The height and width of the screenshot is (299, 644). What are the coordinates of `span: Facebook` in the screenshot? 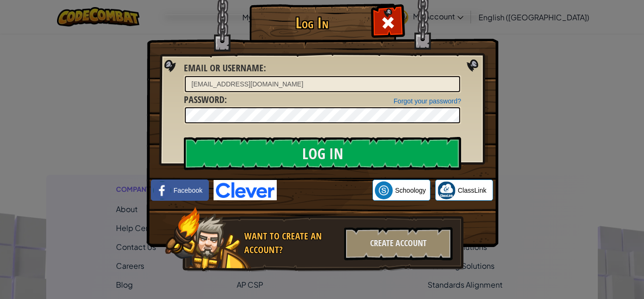 It's located at (187, 190).